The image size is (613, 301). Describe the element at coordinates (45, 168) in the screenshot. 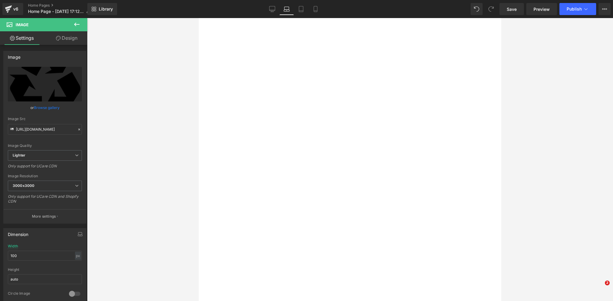

I see `div: Only support for UCare CDN` at that location.